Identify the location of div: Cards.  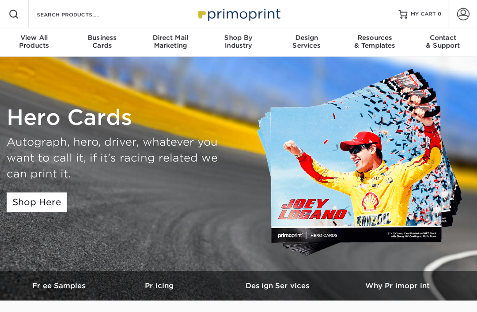
(102, 42).